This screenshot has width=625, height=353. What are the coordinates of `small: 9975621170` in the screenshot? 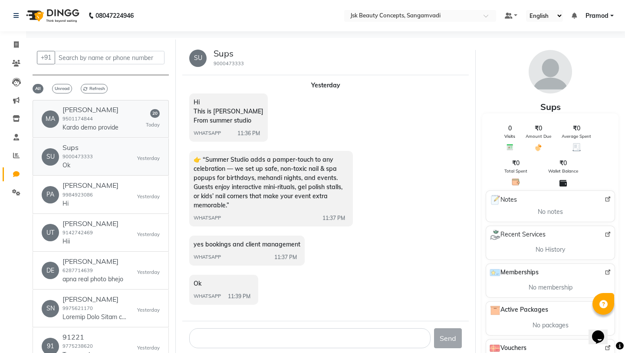 It's located at (78, 308).